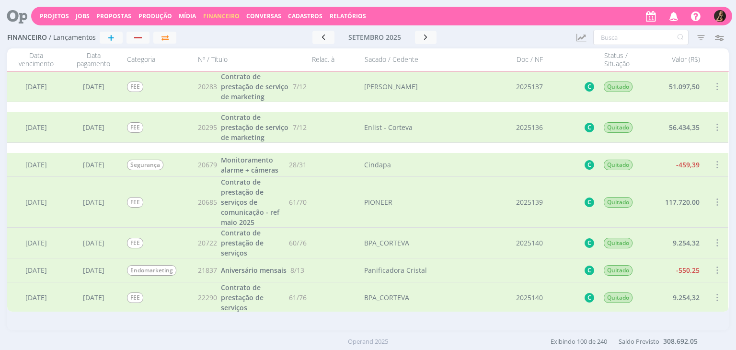 The width and height of the screenshot is (736, 350). What do you see at coordinates (155, 16) in the screenshot?
I see `a: Produção` at bounding box center [155, 16].